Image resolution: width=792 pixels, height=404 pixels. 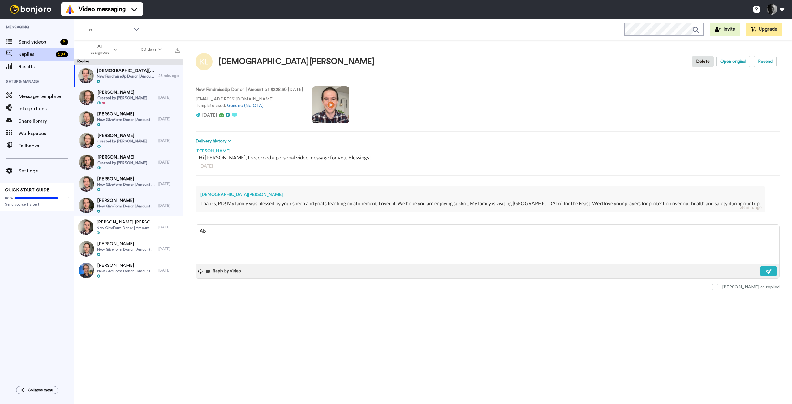 I want to click on span: Message template, so click(x=46, y=97).